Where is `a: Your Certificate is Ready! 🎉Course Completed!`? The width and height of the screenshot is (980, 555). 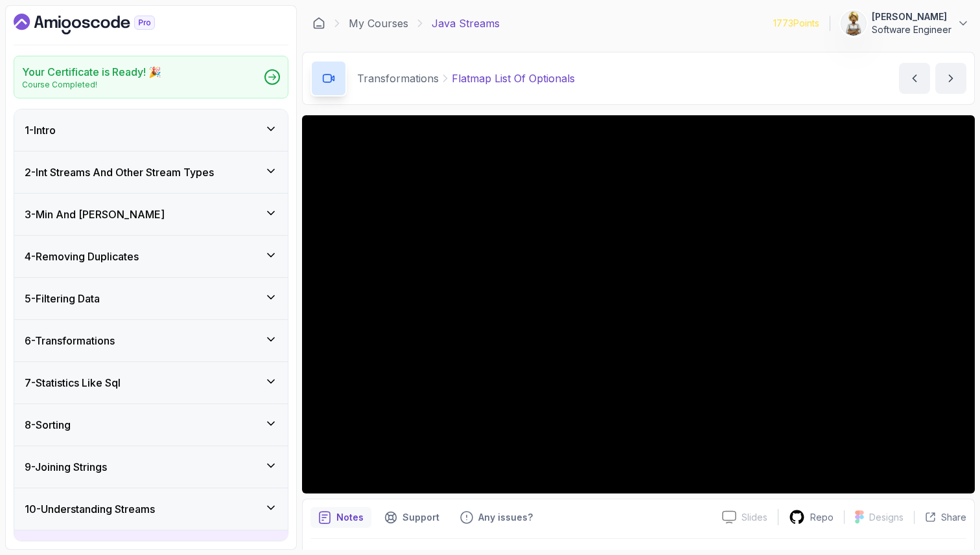 a: Your Certificate is Ready! 🎉Course Completed! is located at coordinates (151, 77).